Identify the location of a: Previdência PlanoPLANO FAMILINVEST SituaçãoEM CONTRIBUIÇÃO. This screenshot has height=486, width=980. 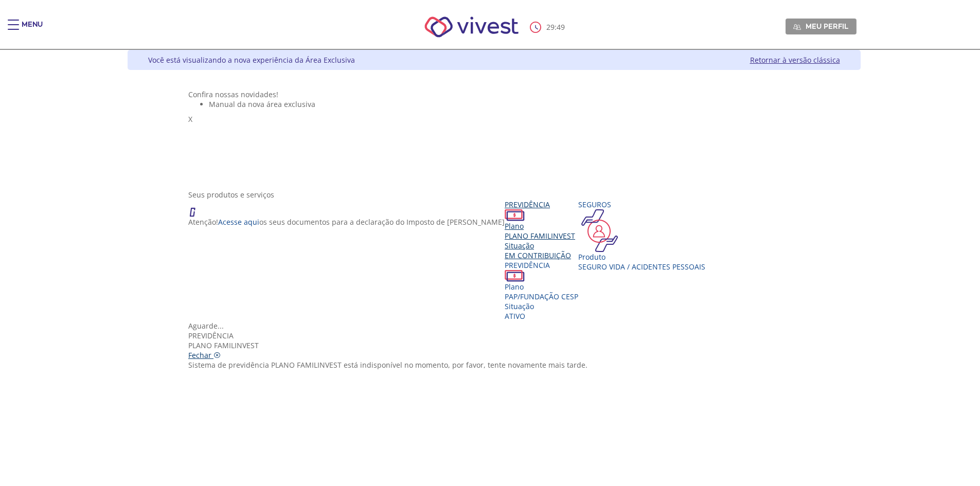
(541, 230).